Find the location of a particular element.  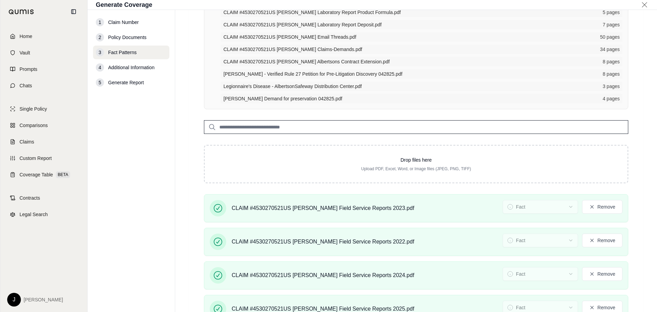

span: BETA is located at coordinates (63, 174).